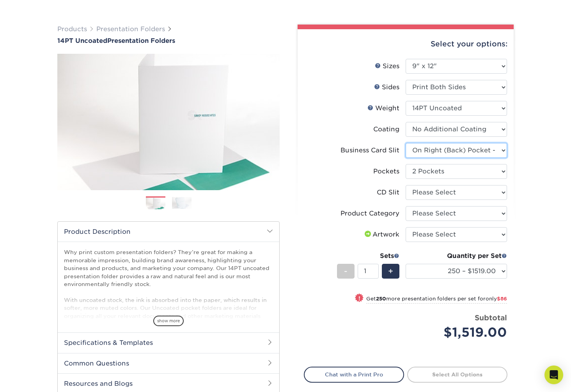 Image resolution: width=571 pixels, height=392 pixels. What do you see at coordinates (437, 299) in the screenshot?
I see `small: Get more presentation folders per set for` at bounding box center [437, 299].